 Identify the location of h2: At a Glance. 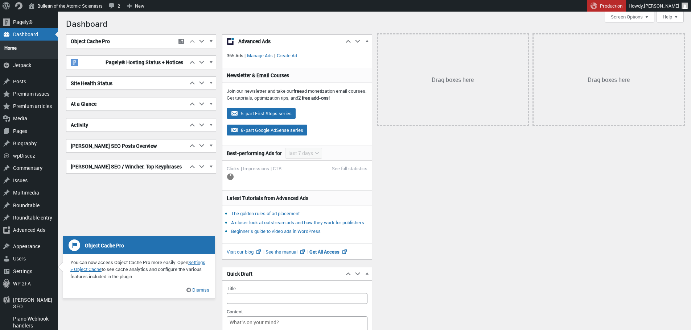
(127, 104).